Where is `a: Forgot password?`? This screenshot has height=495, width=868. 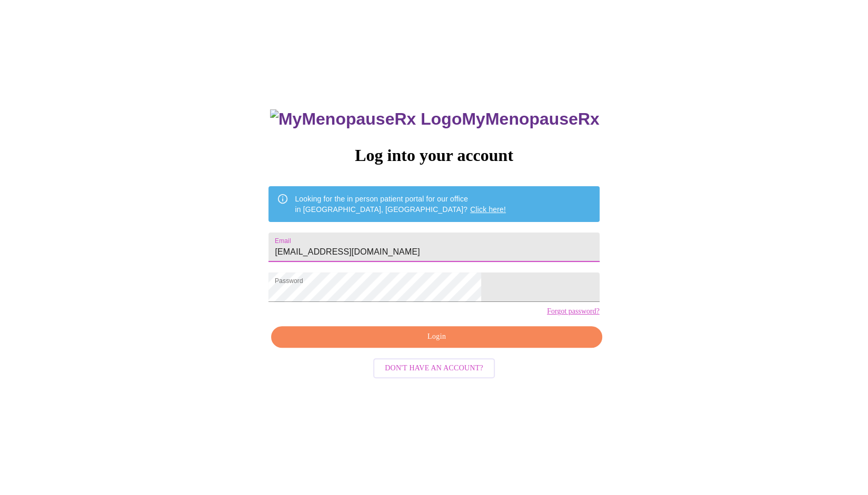
a: Forgot password? is located at coordinates (573, 312).